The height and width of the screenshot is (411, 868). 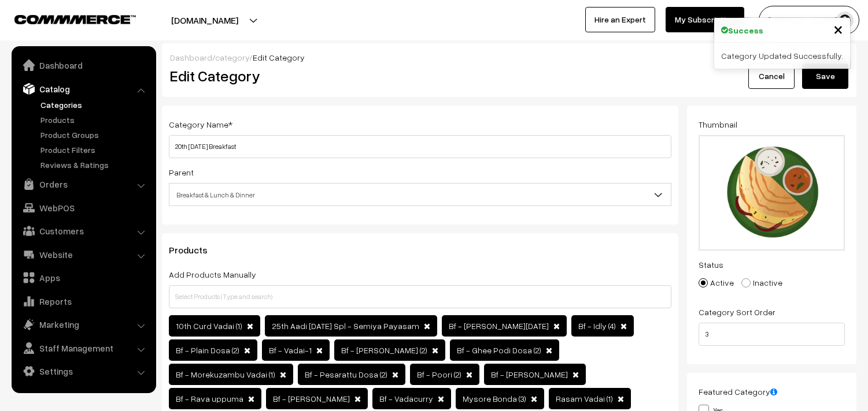 I want to click on label: Add Products Manually, so click(x=212, y=274).